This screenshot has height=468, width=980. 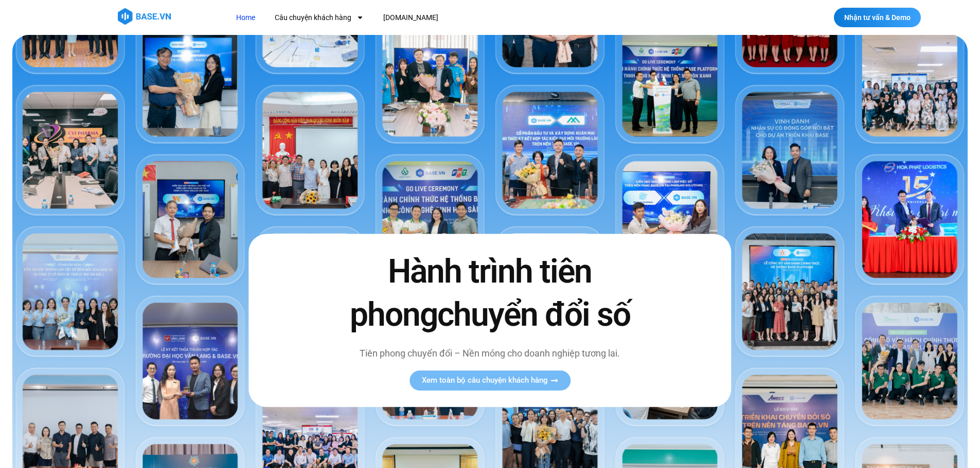 What do you see at coordinates (245, 18) in the screenshot?
I see `a: Home` at bounding box center [245, 18].